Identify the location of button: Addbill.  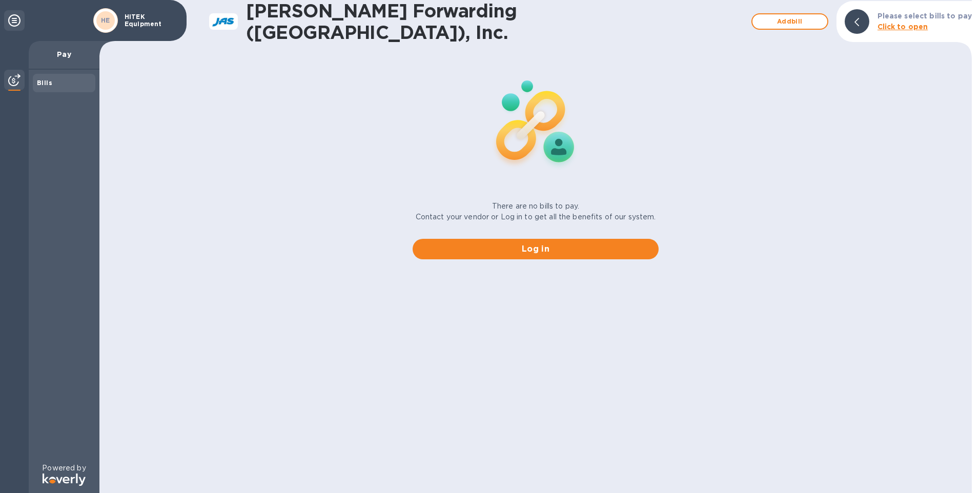
(790, 22).